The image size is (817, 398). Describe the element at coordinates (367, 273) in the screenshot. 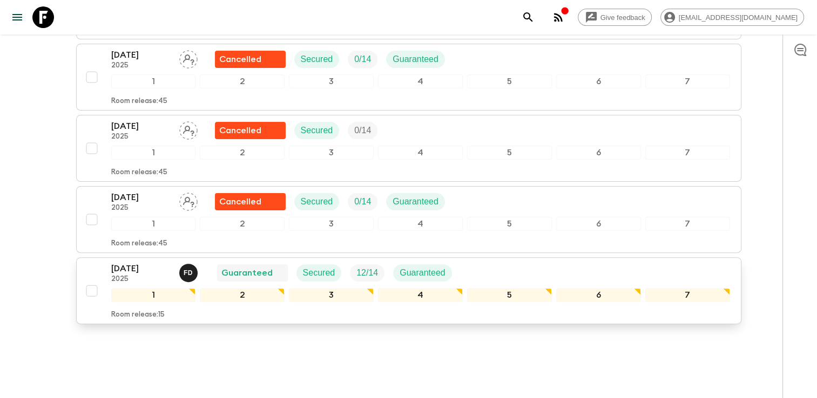

I see `p: 12 / 14` at that location.